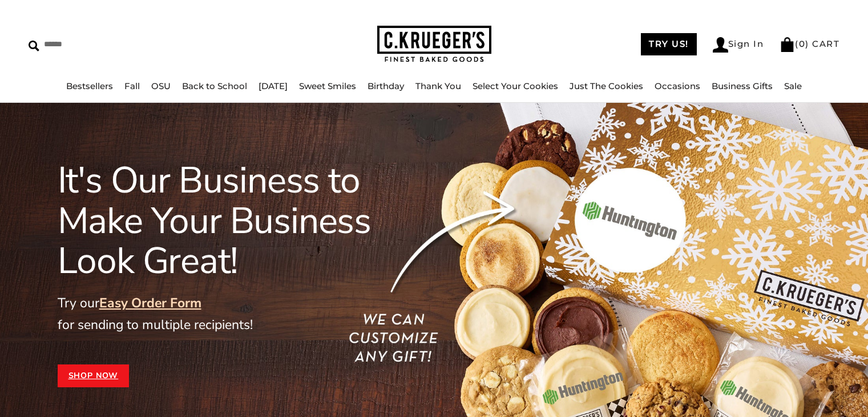 The image size is (868, 417). What do you see at coordinates (239, 221) in the screenshot?
I see `h1: It's Our Business to Make Your Business Look Great!` at bounding box center [239, 221].